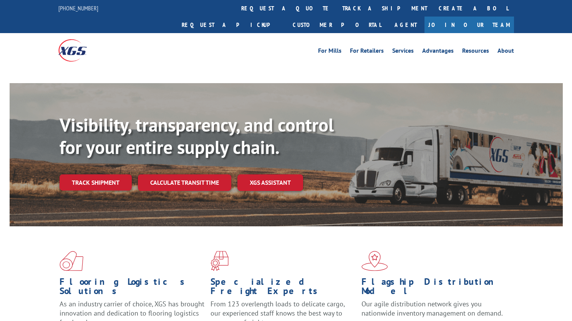 The width and height of the screenshot is (572, 321). I want to click on a: Resources, so click(476, 52).